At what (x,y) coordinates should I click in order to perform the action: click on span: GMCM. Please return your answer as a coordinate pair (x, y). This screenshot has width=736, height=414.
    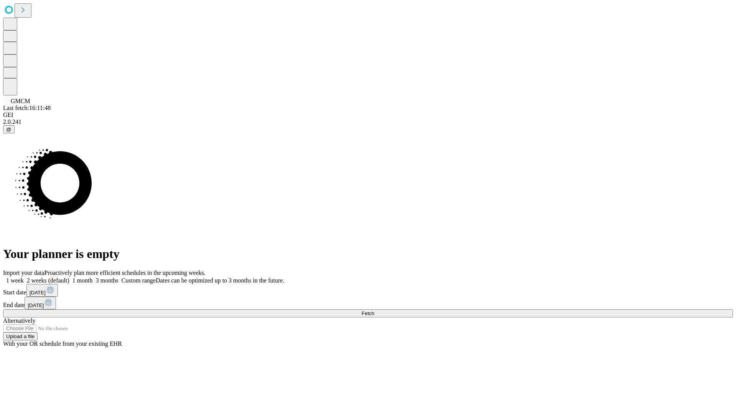
    Looking at the image, I should click on (20, 101).